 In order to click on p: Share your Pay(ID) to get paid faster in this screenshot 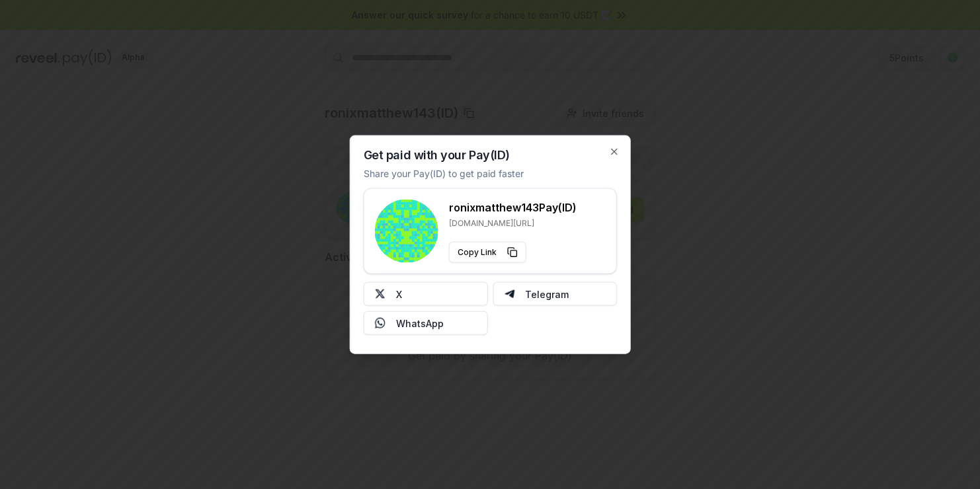, I will do `click(444, 173)`.